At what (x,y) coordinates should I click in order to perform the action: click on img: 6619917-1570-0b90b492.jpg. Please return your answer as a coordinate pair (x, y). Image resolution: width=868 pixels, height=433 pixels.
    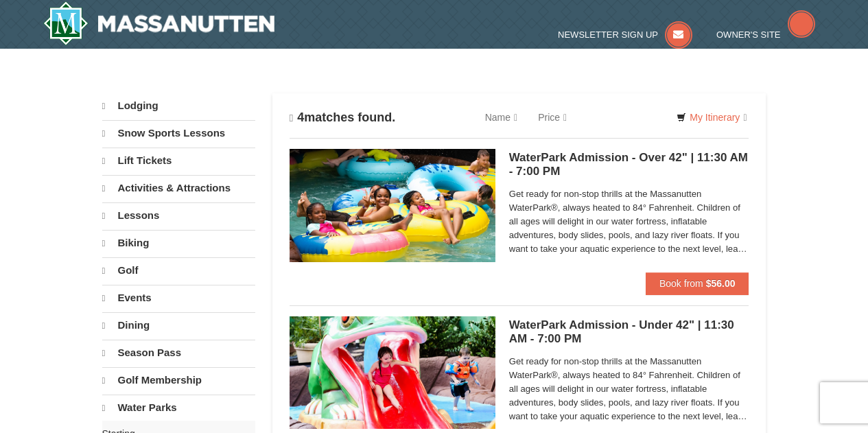
    Looking at the image, I should click on (393, 372).